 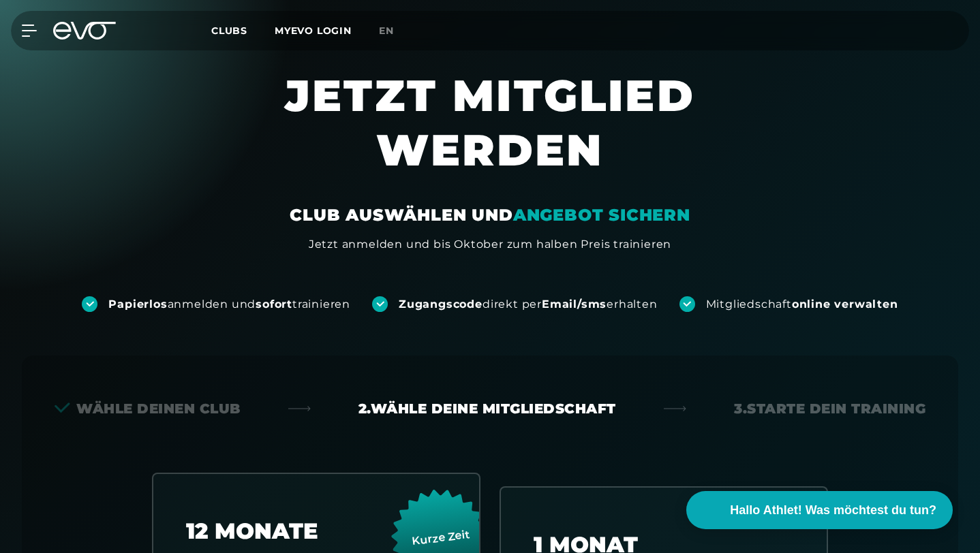 What do you see at coordinates (243, 30) in the screenshot?
I see `a: Clubs` at bounding box center [243, 30].